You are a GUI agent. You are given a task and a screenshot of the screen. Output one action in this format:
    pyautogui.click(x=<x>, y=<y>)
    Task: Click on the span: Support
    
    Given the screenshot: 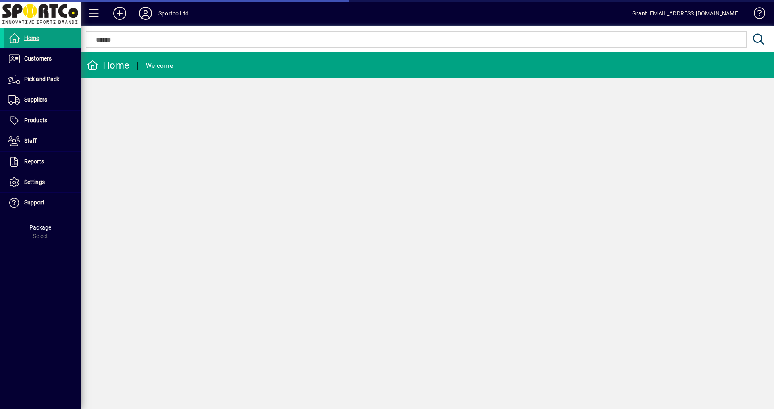 What is the action you would take?
    pyautogui.click(x=34, y=202)
    